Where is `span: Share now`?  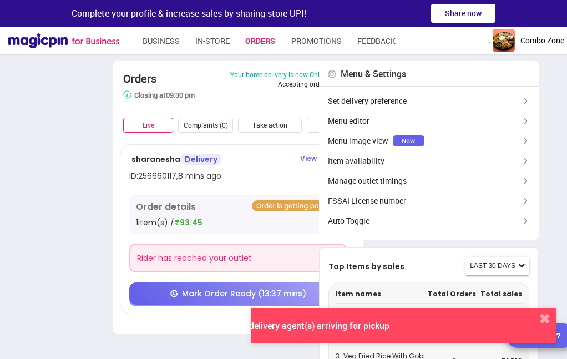 span: Share now is located at coordinates (464, 13).